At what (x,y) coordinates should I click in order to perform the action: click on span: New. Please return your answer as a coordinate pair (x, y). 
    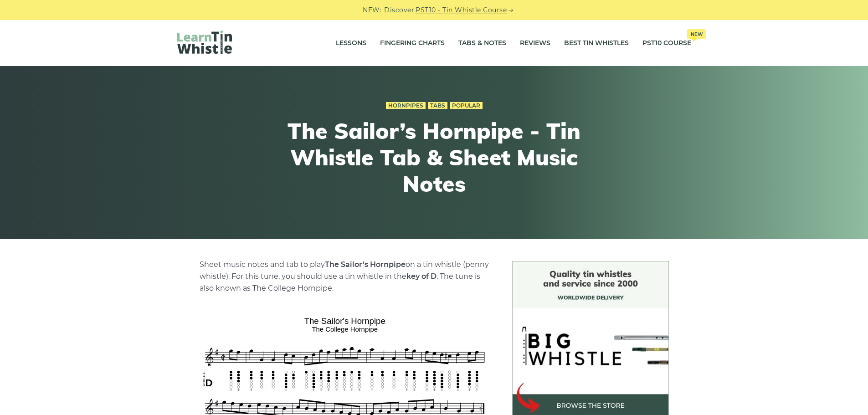
    Looking at the image, I should click on (697, 34).